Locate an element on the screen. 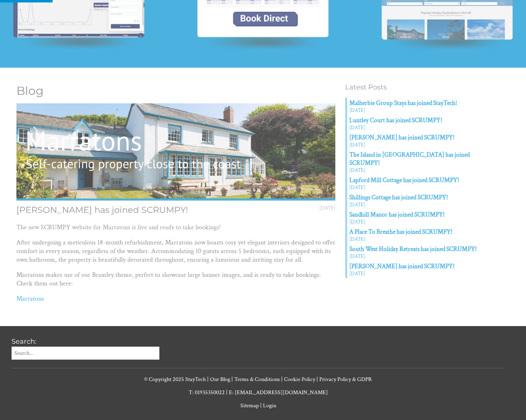 The width and height of the screenshot is (526, 420). strong: A Place To Breathe has joined SCRUMPY! is located at coordinates (400, 232).